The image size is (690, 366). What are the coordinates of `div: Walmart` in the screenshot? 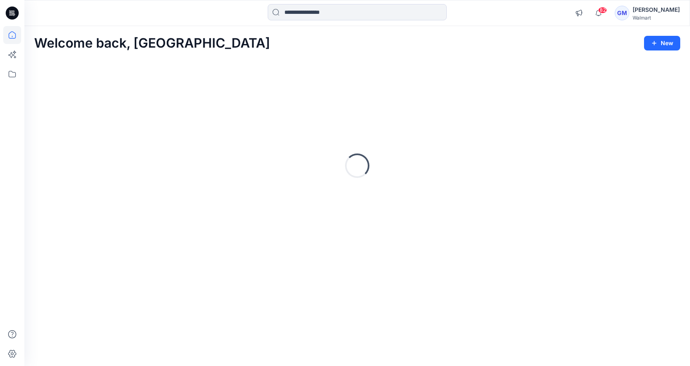 It's located at (656, 17).